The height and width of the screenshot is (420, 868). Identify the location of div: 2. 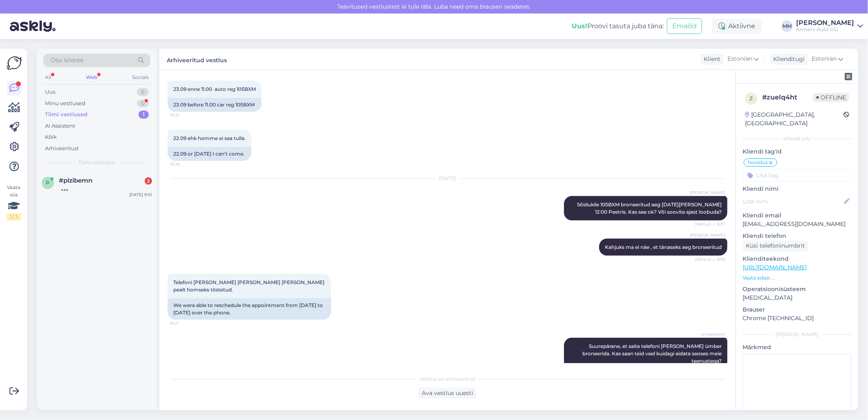
(148, 181).